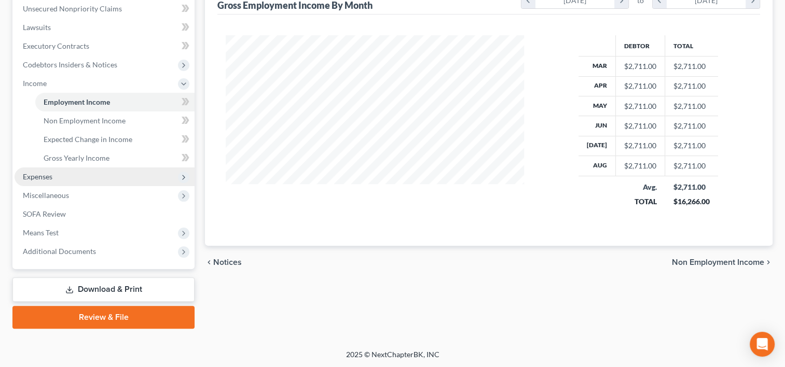 Image resolution: width=785 pixels, height=367 pixels. Describe the element at coordinates (103, 317) in the screenshot. I see `a: Review & File` at that location.